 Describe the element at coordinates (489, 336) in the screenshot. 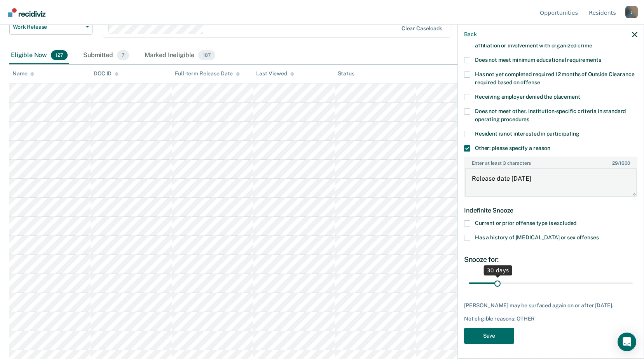

I see `button: Save` at that location.